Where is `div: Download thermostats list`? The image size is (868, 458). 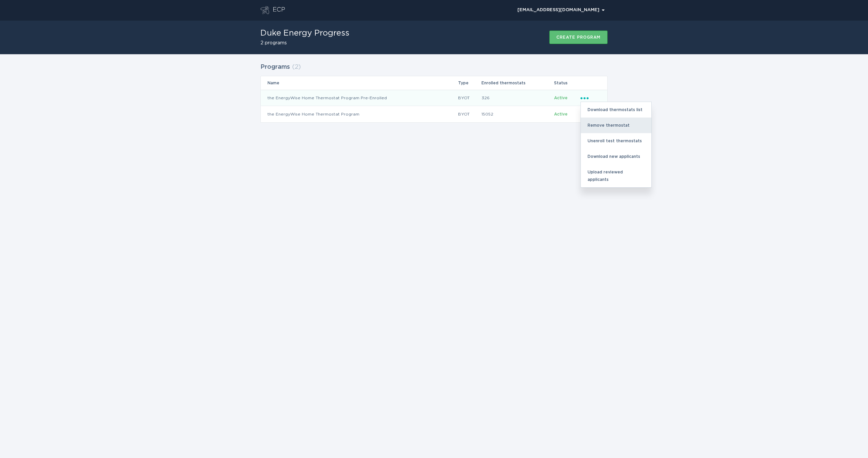
div: Download thermostats list is located at coordinates (617, 110).